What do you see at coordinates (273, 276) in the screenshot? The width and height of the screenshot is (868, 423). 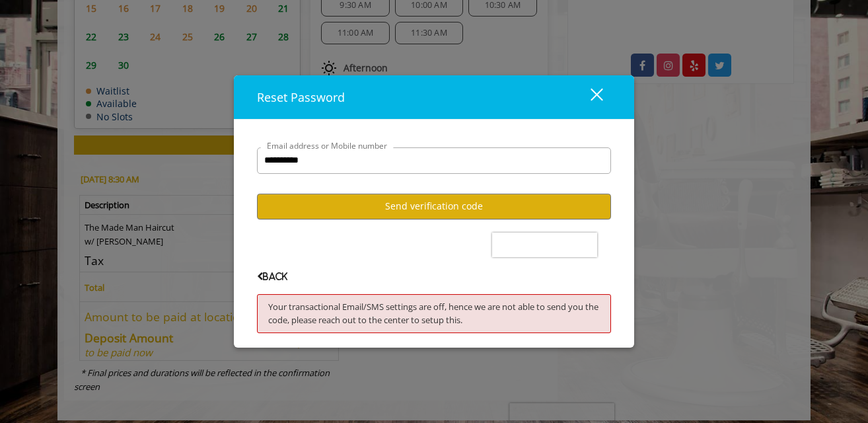 I see `span: Back` at bounding box center [273, 276].